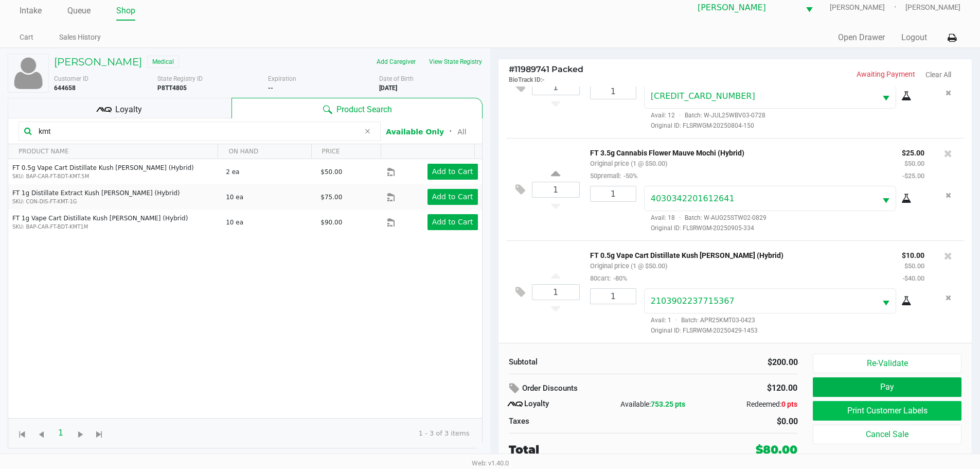 The height and width of the screenshot is (469, 980). I want to click on span: BioTrack ID:, so click(525, 80).